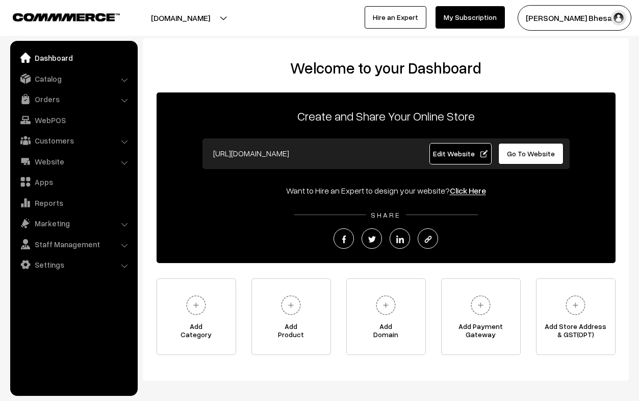  What do you see at coordinates (460, 153) in the screenshot?
I see `span: Edit Website` at bounding box center [460, 153].